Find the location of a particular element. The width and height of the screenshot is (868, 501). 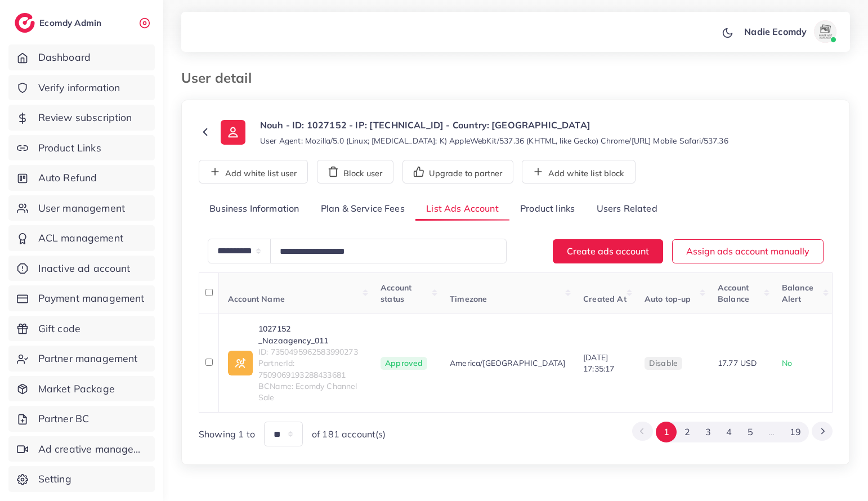

a: Verify information is located at coordinates (82, 88).